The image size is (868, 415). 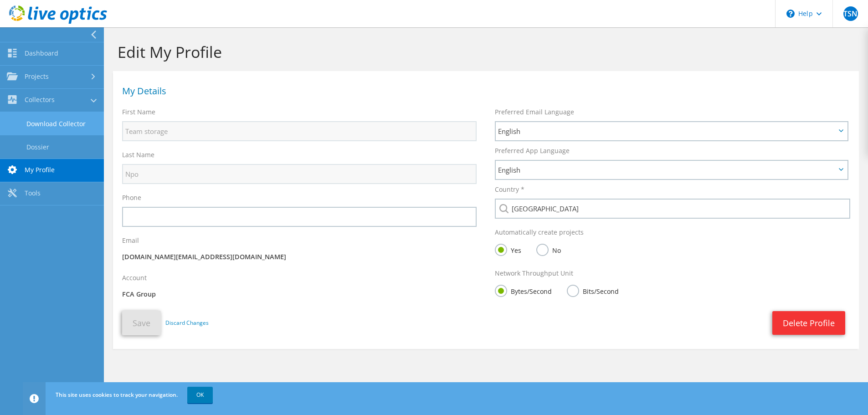 I want to click on label: Bits/Second, so click(x=593, y=290).